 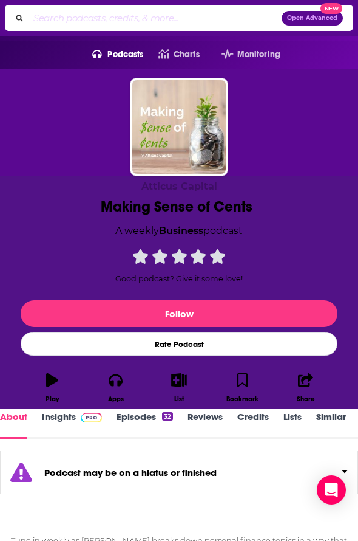 I want to click on img: Making Sense of Cents, so click(x=179, y=127).